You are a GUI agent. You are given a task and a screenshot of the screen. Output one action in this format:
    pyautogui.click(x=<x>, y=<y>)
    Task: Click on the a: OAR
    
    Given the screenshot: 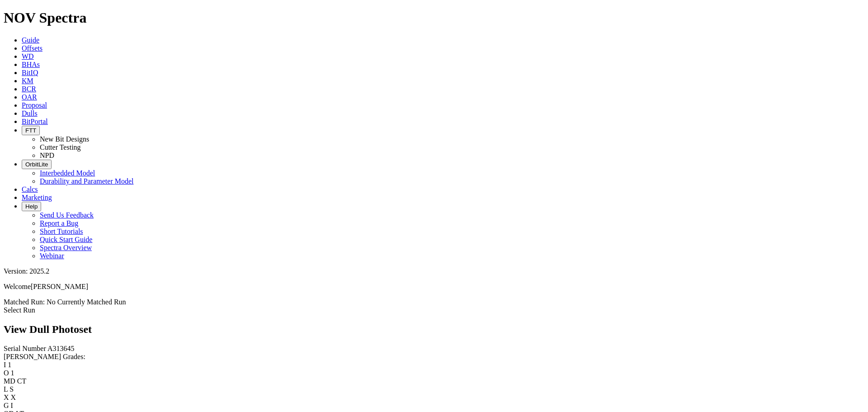 What is the action you would take?
    pyautogui.click(x=30, y=97)
    